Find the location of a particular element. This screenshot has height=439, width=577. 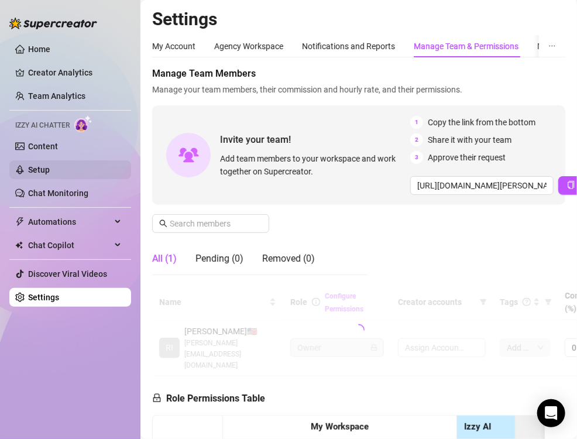

img: logo-BBDzfeDw.svg is located at coordinates (53, 23).